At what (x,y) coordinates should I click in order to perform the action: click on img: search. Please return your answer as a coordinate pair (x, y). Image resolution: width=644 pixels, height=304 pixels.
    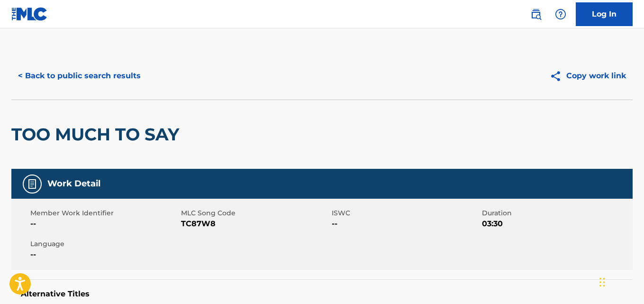
    Looking at the image, I should click on (536, 14).